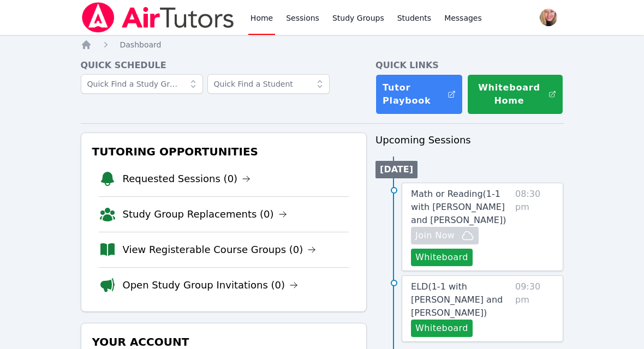  Describe the element at coordinates (535, 309) in the screenshot. I see `span: 09:30 pm` at that location.